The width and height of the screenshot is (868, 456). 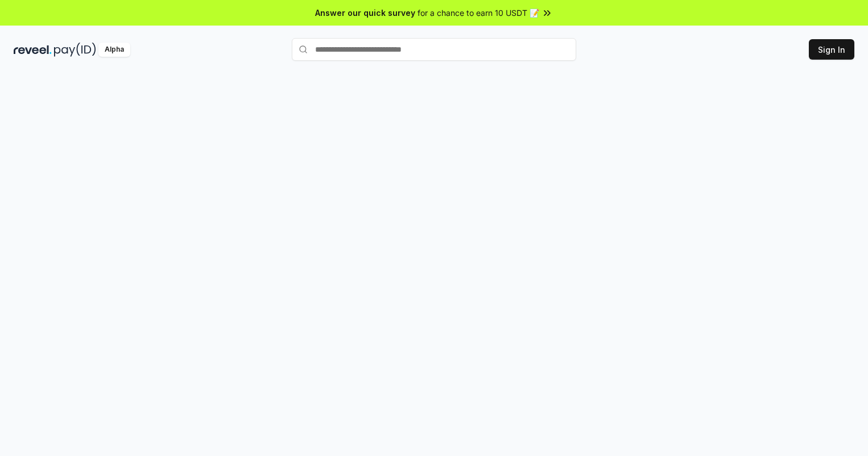 I want to click on img: reveel_dark, so click(x=33, y=49).